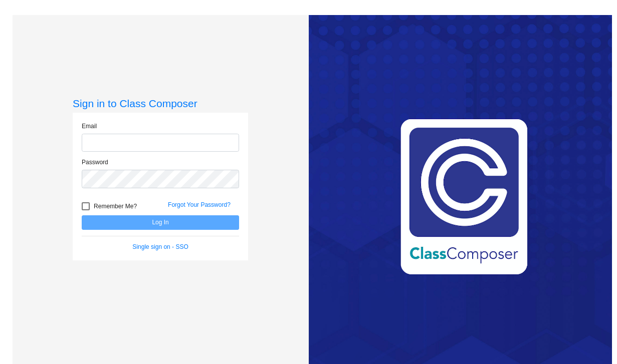  Describe the element at coordinates (160, 222) in the screenshot. I see `button: Log In` at that location.